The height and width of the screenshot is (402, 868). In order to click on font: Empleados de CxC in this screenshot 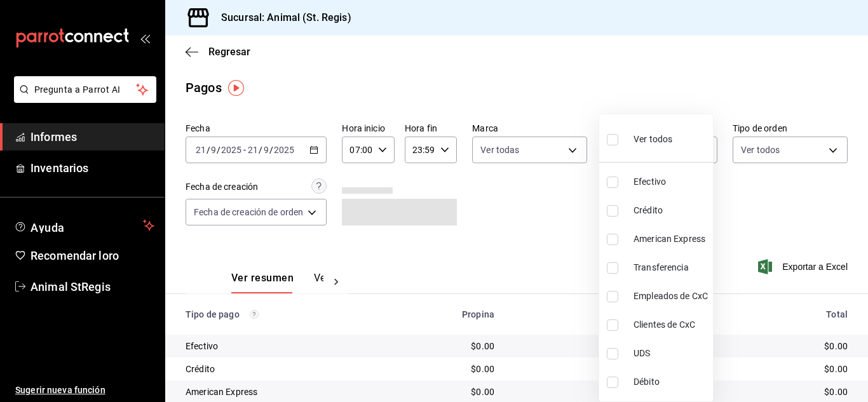, I will do `click(671, 296)`.